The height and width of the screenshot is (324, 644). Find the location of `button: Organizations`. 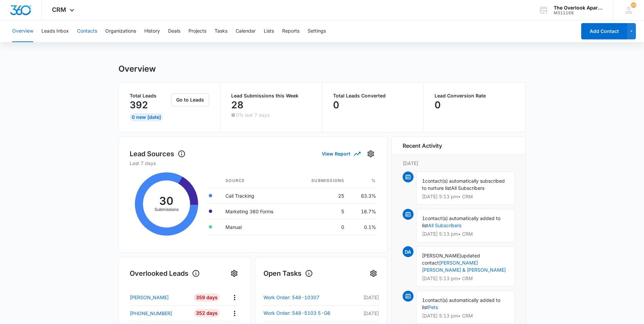

button: Organizations is located at coordinates (120, 31).